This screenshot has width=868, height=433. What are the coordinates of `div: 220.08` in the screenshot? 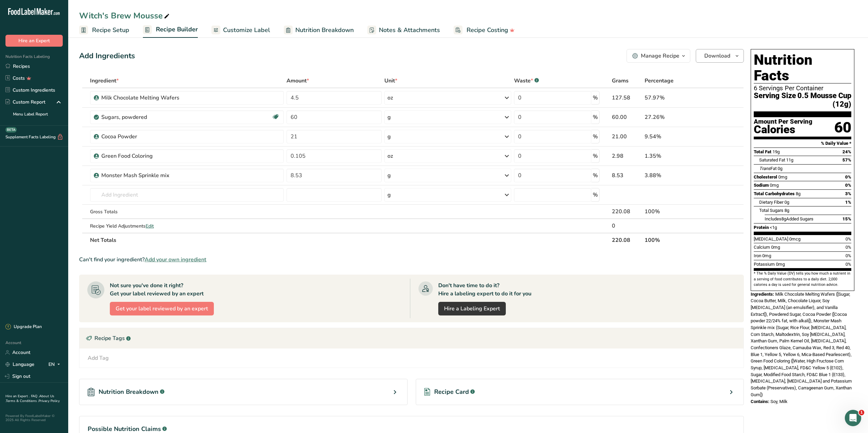 It's located at (627, 212).